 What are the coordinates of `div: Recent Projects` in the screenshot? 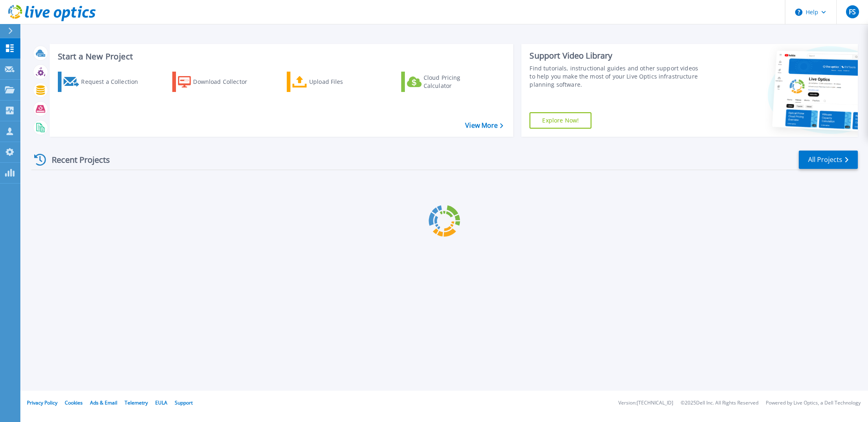 It's located at (76, 160).